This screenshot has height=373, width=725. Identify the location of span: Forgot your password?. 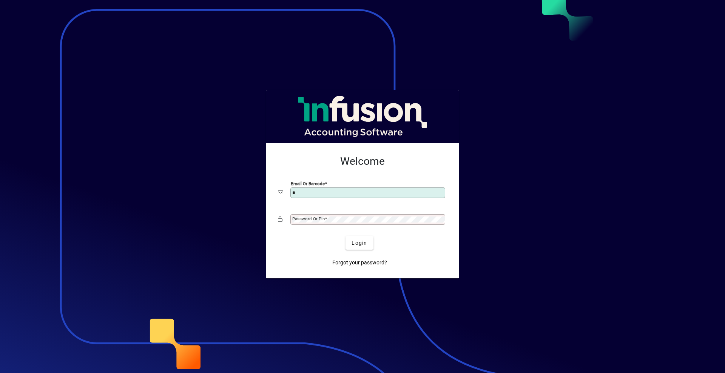
(359, 263).